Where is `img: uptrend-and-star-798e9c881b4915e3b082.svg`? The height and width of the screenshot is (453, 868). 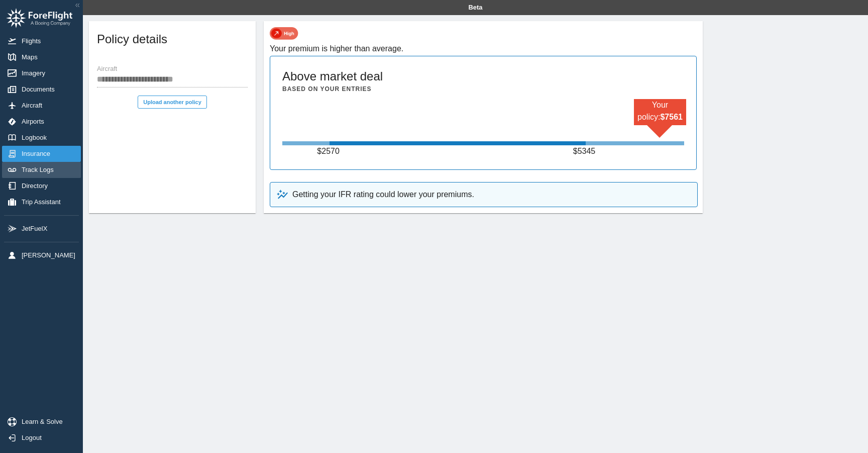
img: uptrend-and-star-798e9c881b4915e3b082.svg is located at coordinates (282, 195).